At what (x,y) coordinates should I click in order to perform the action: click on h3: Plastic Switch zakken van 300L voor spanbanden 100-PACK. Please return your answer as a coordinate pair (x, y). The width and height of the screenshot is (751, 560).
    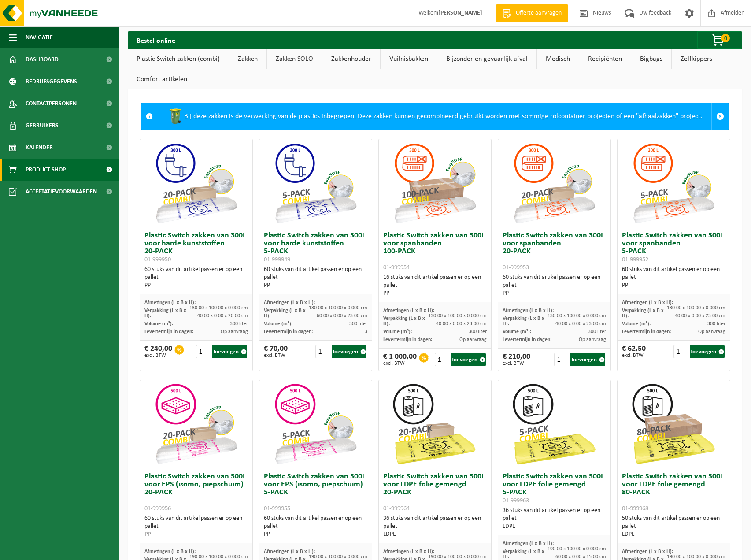
    Looking at the image, I should click on (435, 252).